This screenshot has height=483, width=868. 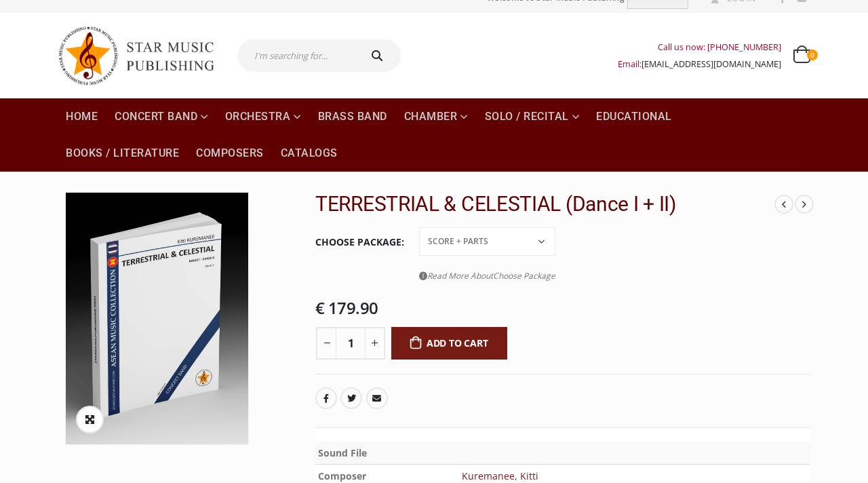 I want to click on a: Twitter, so click(x=351, y=399).